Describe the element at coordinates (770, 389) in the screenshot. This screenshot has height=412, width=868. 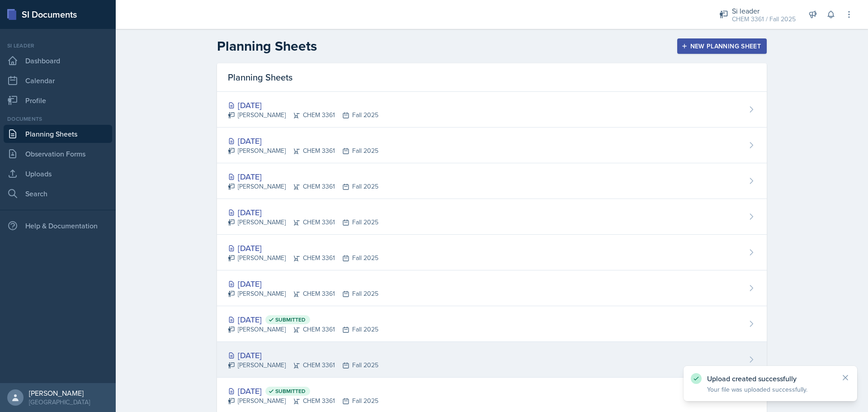
I see `p: Your file was uploaded successfully.` at that location.